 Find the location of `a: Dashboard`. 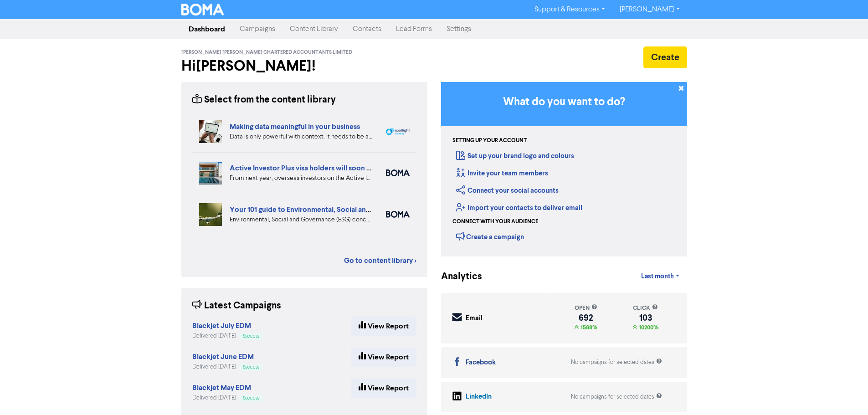

a: Dashboard is located at coordinates (207, 29).